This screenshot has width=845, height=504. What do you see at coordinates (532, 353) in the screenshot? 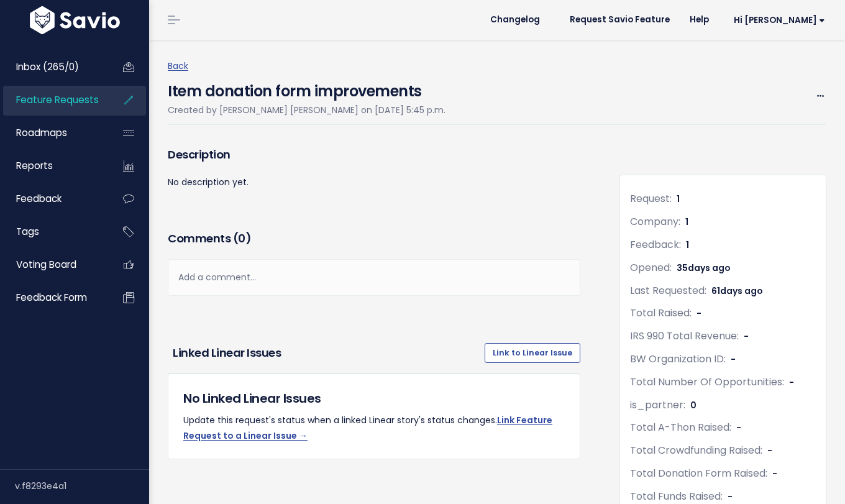
I see `a: Link to Linear Issue` at bounding box center [532, 353].